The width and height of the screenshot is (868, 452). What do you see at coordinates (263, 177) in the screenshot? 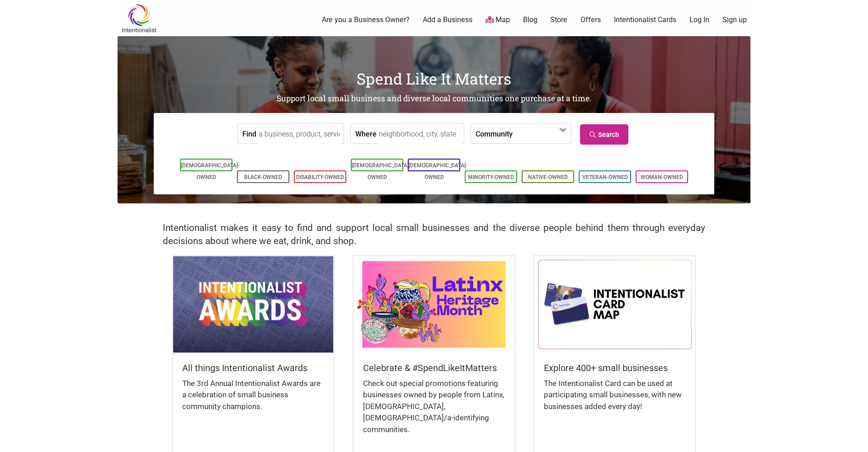
I see `a: Black-Owned` at bounding box center [263, 177].